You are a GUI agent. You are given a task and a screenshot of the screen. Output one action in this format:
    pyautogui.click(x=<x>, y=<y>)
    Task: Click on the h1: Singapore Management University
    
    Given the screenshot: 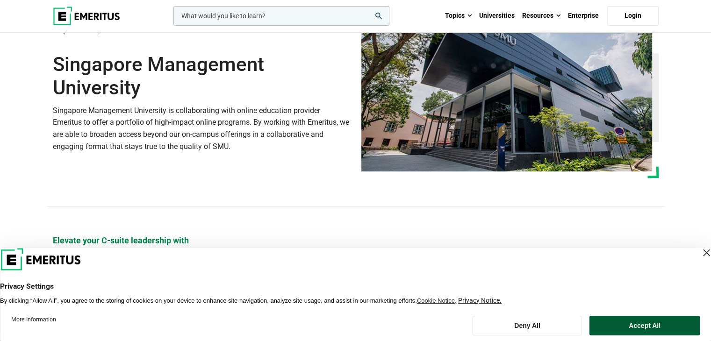 What is the action you would take?
    pyautogui.click(x=201, y=76)
    